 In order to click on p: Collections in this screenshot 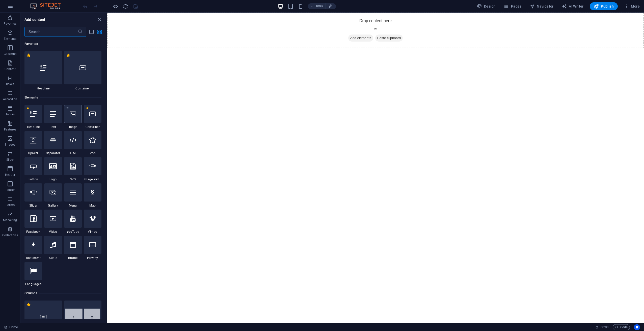, I will do `click(10, 236)`.